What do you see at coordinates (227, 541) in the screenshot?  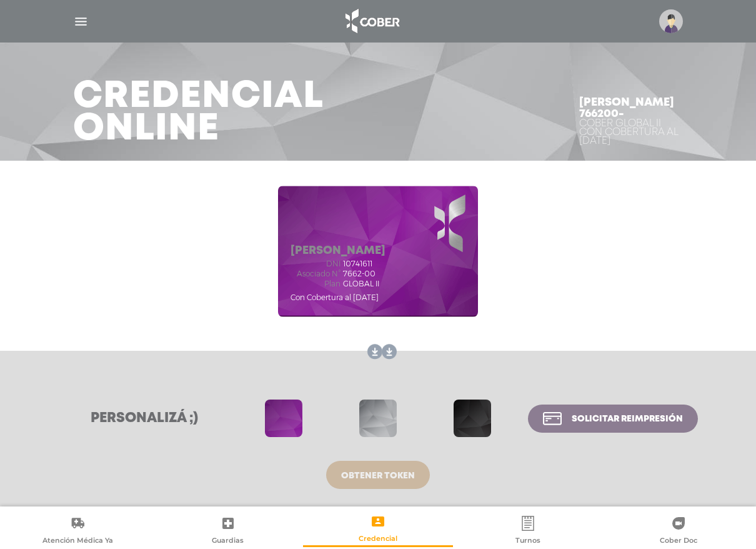 I see `span: Guardias` at bounding box center [227, 541].